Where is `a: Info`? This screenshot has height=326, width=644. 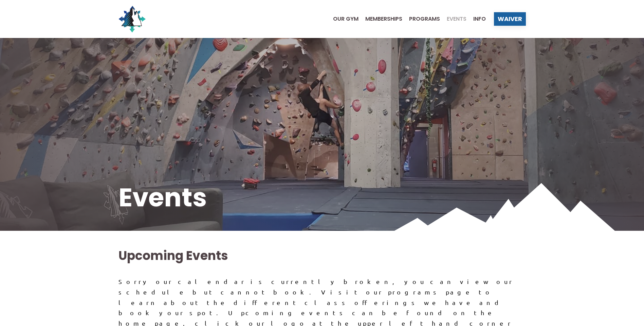 a: Info is located at coordinates (476, 19).